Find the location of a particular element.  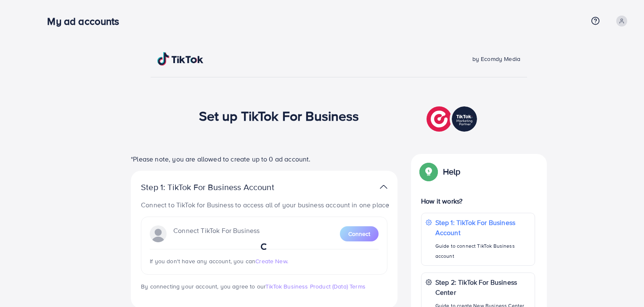

img: Popup guide is located at coordinates (429, 171).